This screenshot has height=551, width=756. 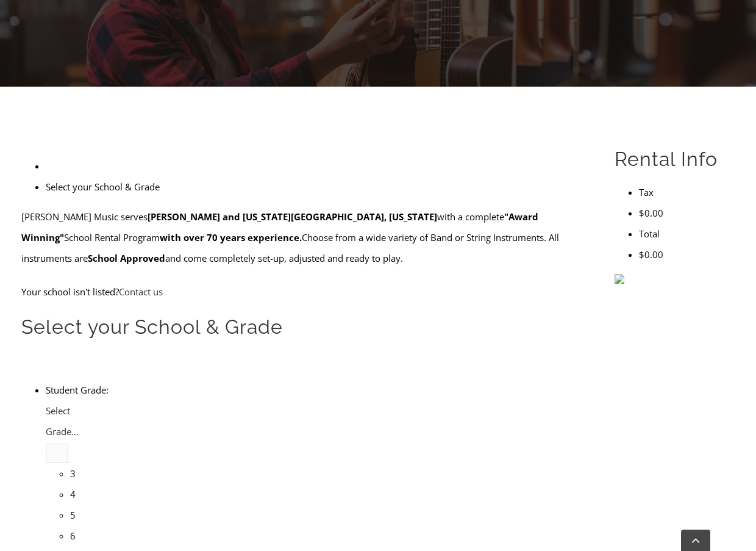 I want to click on strong: with over 70 years experience., so click(x=231, y=237).